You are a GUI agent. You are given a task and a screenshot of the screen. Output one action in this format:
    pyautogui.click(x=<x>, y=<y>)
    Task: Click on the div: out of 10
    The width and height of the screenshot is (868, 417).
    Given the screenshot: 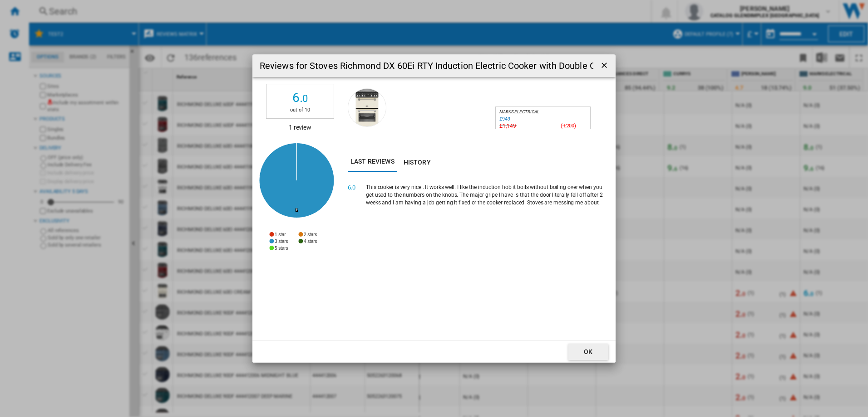 What is the action you would take?
    pyautogui.click(x=300, y=110)
    